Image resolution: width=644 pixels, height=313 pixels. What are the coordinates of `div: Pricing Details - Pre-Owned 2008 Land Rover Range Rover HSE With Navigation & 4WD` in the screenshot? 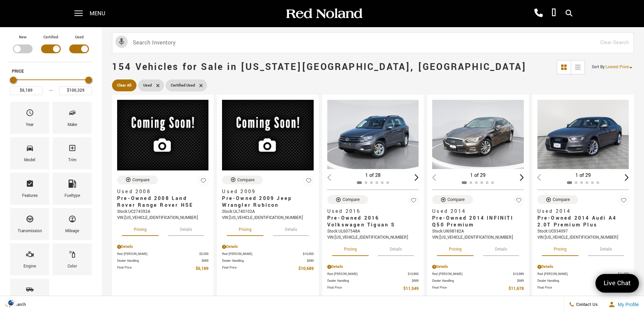 It's located at (163, 247).